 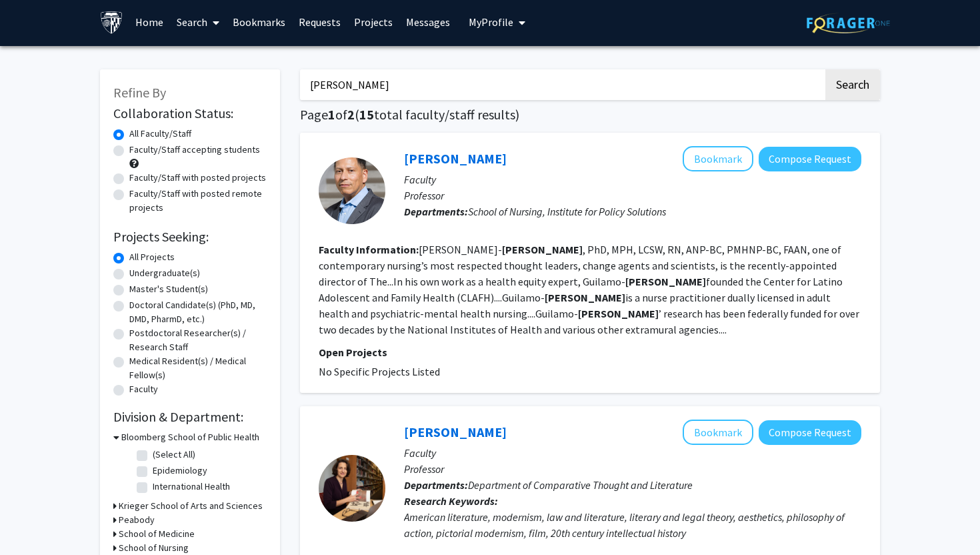 What do you see at coordinates (160, 134) in the screenshot?
I see `label: All Faculty/Staff` at bounding box center [160, 134].